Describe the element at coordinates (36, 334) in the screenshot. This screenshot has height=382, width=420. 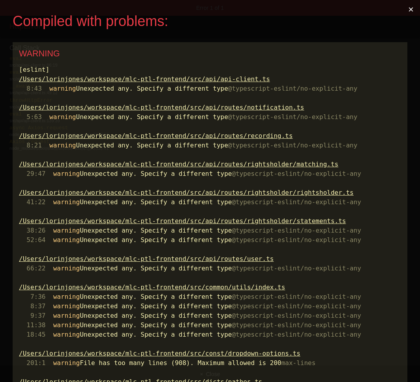
I see `span: 18:45` at that location.